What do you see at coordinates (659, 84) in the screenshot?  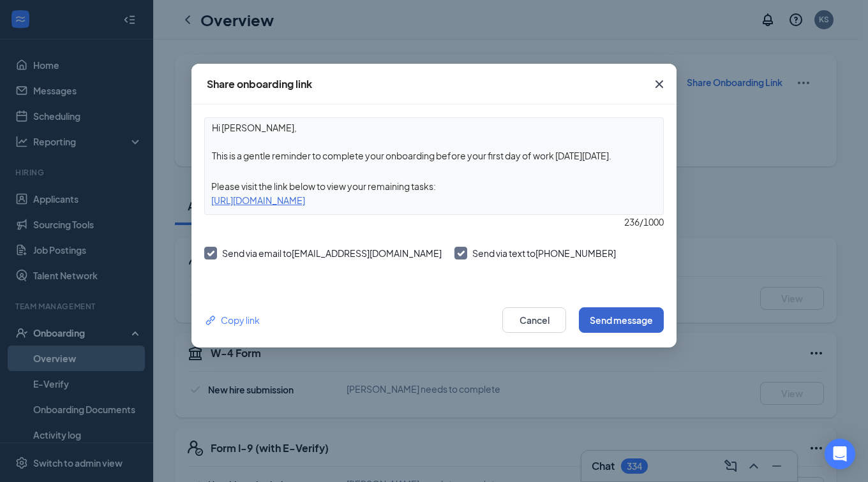 I see `svg: Cross` at bounding box center [659, 84].